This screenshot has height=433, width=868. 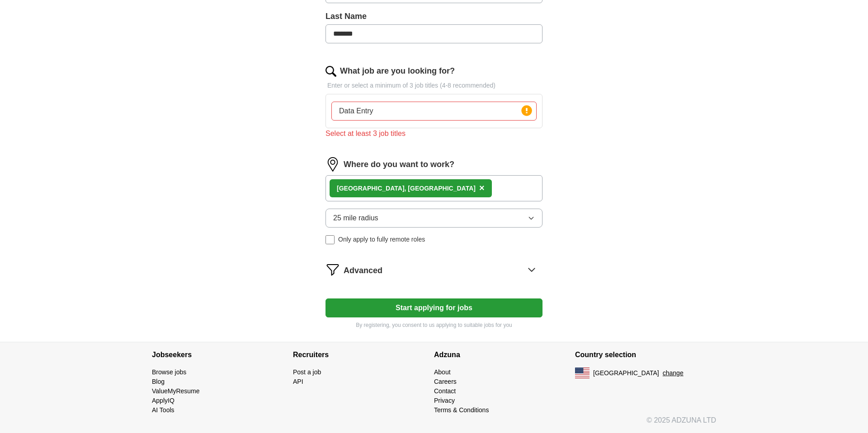 I want to click on p: By registering, you consent to us applying to suitable jobs for you, so click(x=434, y=325).